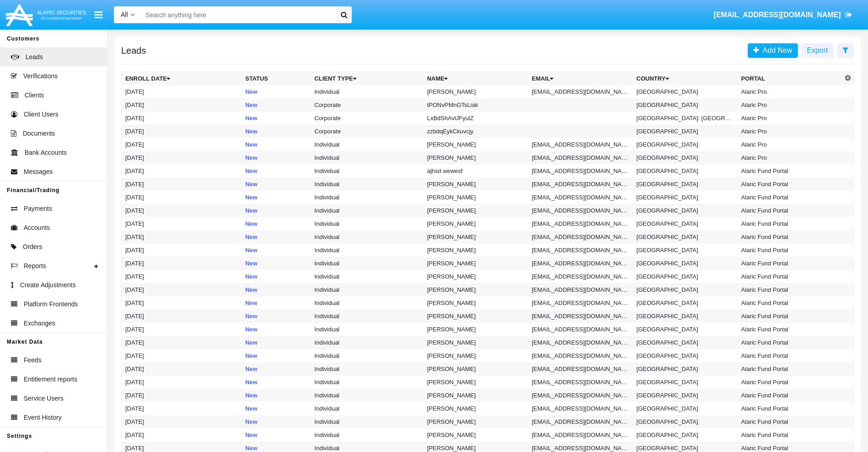  Describe the element at coordinates (51, 379) in the screenshot. I see `span: Entitlement reports` at that location.